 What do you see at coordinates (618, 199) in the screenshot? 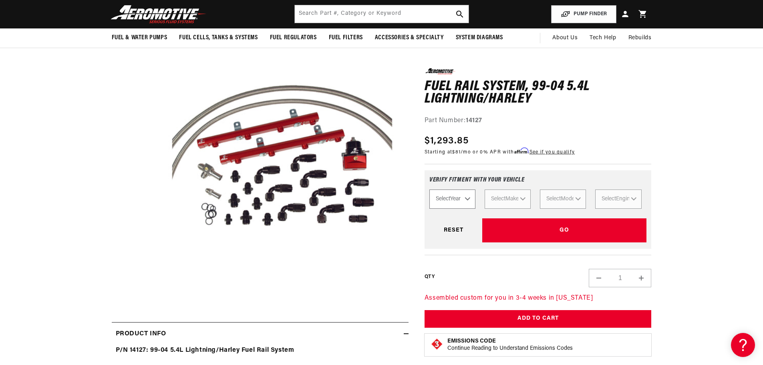
I see `select: Engine` at bounding box center [618, 199].